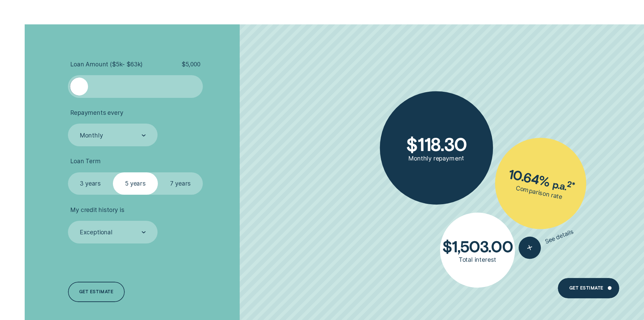  Describe the element at coordinates (97, 291) in the screenshot. I see `a: Get estimate` at that location.